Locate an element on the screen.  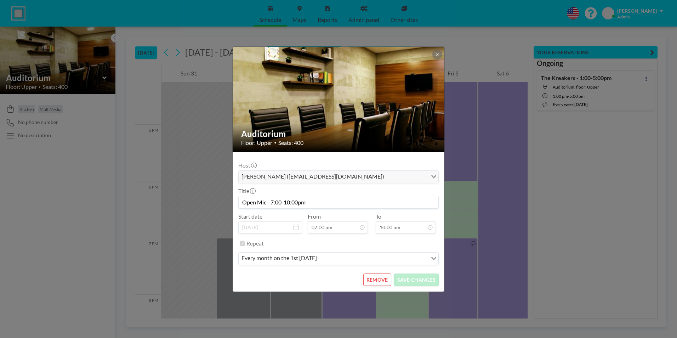
label: To is located at coordinates (379, 216).